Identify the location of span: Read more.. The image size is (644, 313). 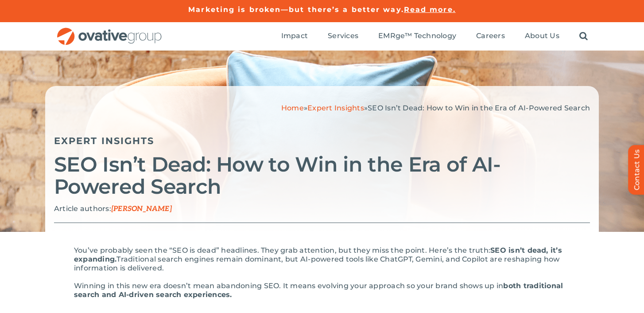
(429, 10).